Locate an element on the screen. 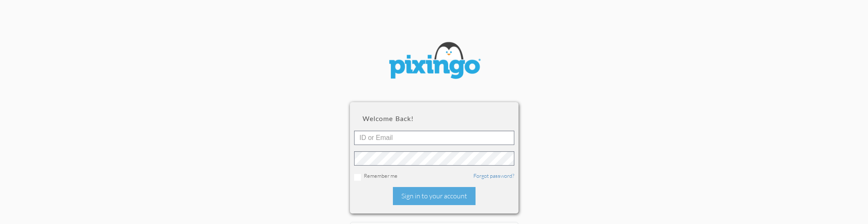  h2: Welcome back! is located at coordinates (434, 118).